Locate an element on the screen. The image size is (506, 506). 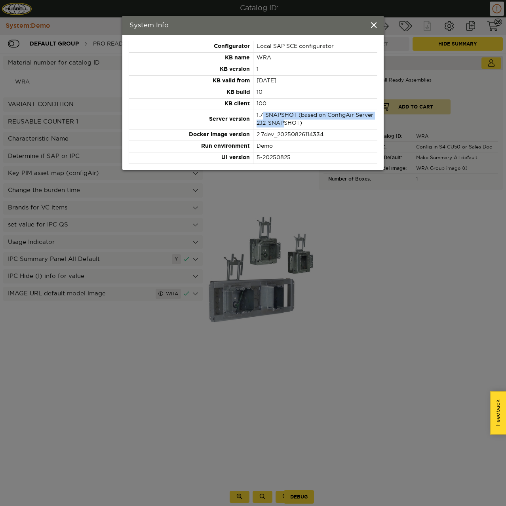
div: System Info is located at coordinates (253, 25).